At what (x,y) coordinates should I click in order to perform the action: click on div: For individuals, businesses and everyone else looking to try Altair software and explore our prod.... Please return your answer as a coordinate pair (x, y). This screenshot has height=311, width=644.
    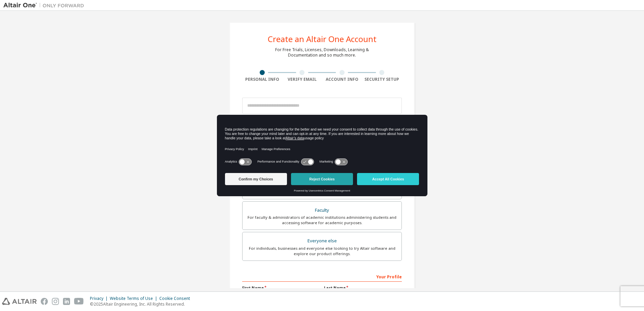
    Looking at the image, I should click on (322, 251).